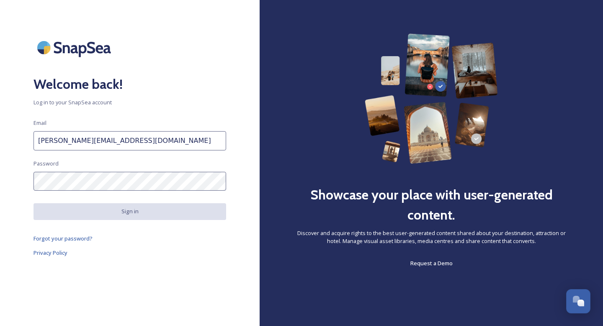  I want to click on h2: Showcase your place with user-generated content., so click(431, 205).